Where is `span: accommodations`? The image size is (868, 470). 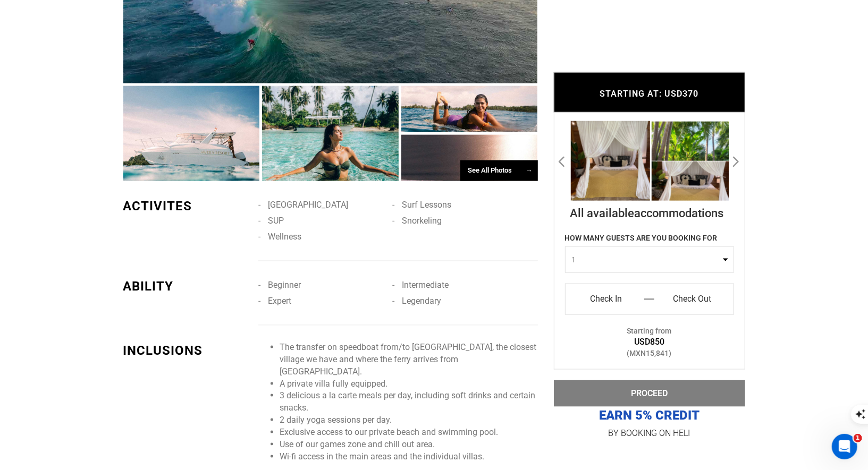 span: accommodations is located at coordinates (679, 213).